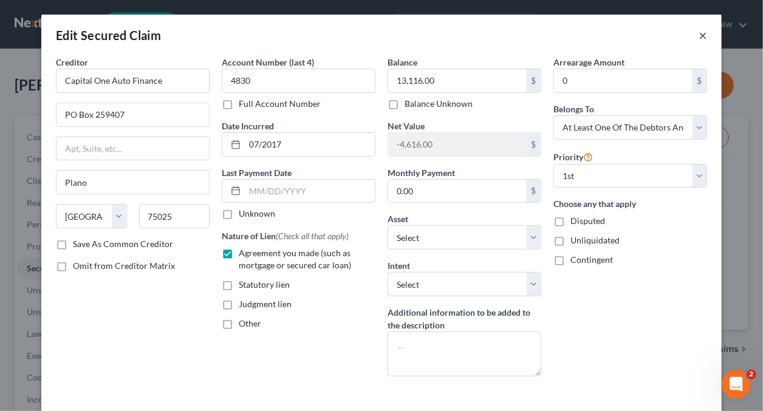  What do you see at coordinates (573, 157) in the screenshot?
I see `label: Priority` at bounding box center [573, 157].